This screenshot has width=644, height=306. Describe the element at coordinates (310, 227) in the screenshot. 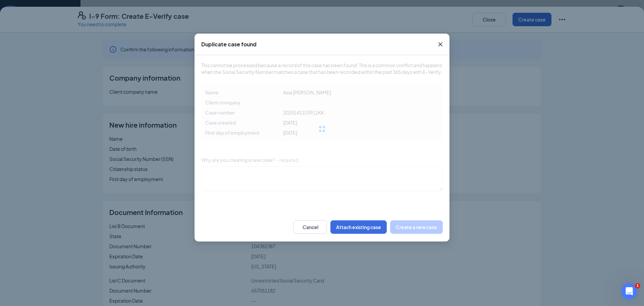

I see `button: Cancel` at that location.